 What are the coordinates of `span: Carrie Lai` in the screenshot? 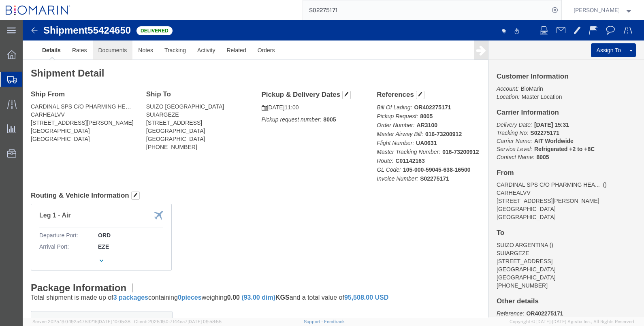 It's located at (597, 10).